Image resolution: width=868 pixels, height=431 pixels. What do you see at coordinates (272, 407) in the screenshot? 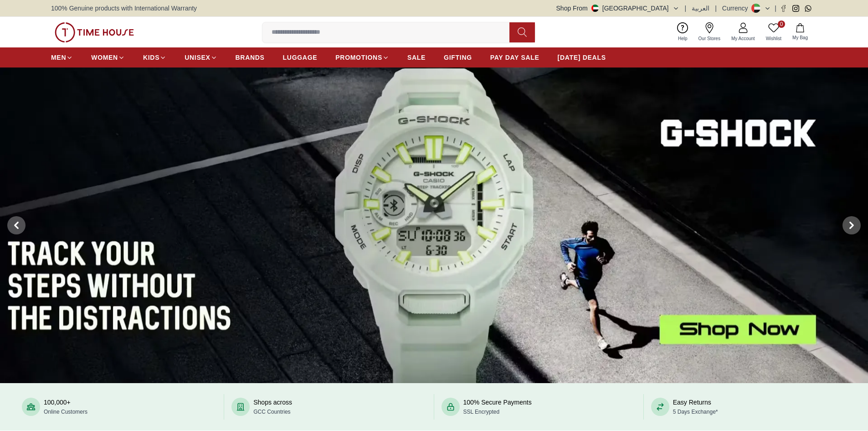
I see `div: Shops across` at bounding box center [272, 407].